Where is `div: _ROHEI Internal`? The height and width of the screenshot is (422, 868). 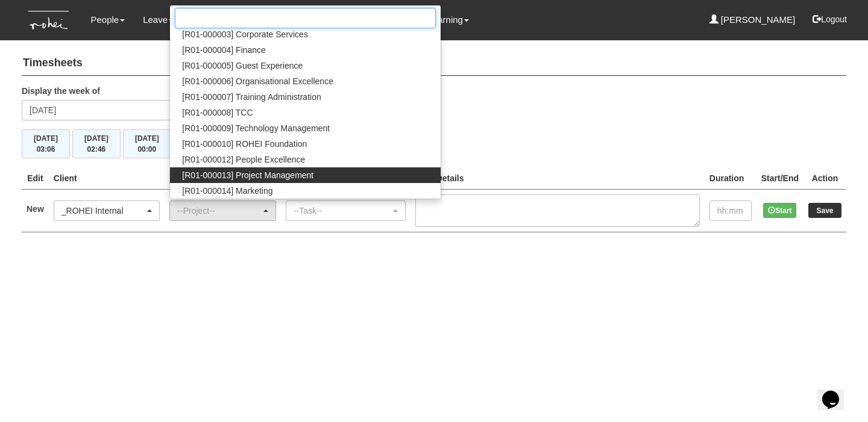 div: _ROHEI Internal is located at coordinates (103, 211).